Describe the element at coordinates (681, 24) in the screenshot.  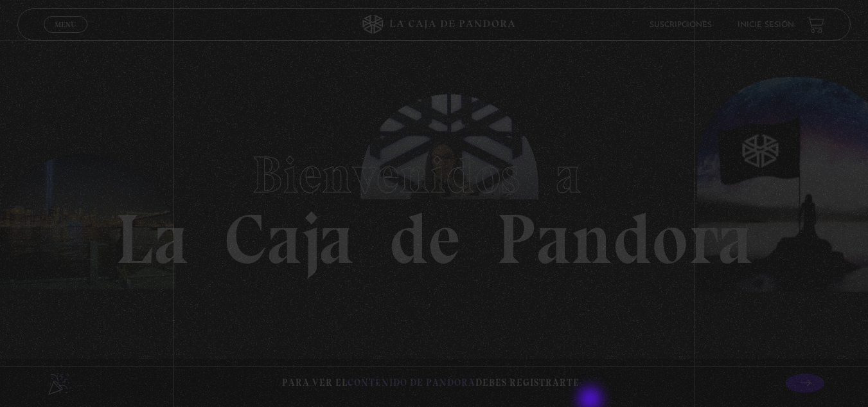
I see `a: Suscripciones` at that location.